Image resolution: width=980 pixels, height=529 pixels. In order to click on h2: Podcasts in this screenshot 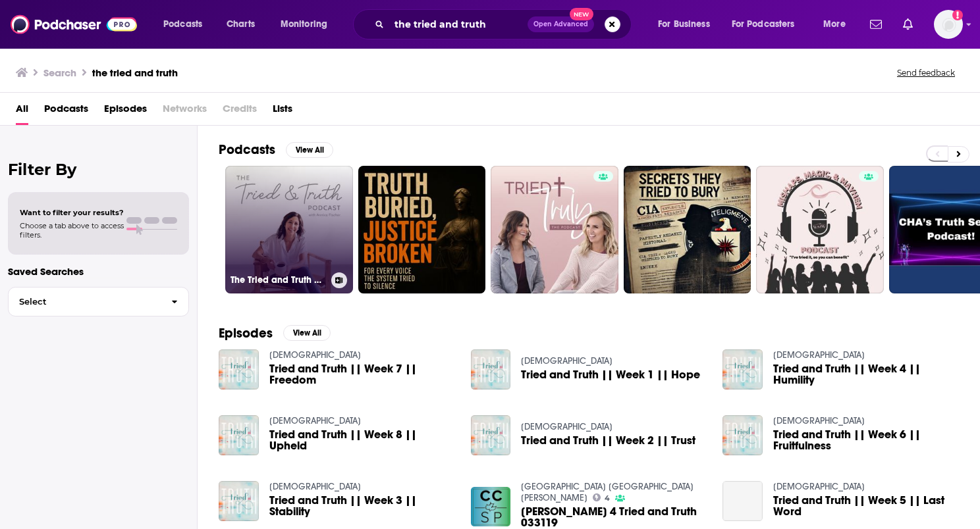, I will do `click(247, 150)`.